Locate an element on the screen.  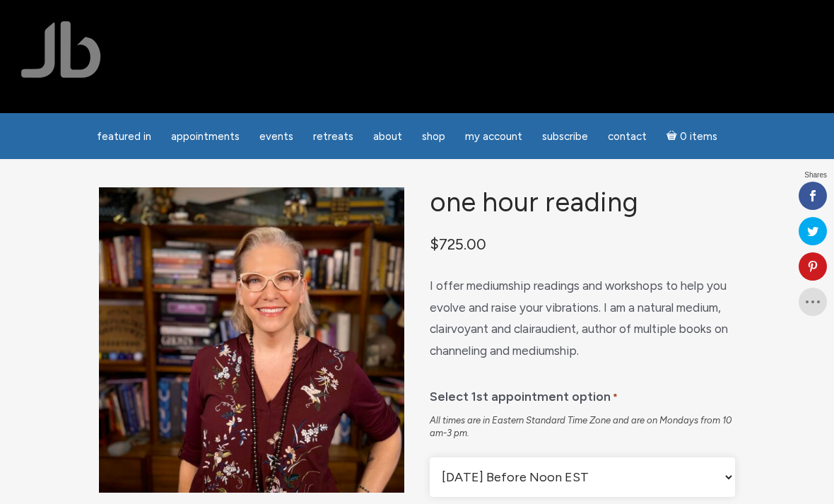
span: Appointments is located at coordinates (205, 137).